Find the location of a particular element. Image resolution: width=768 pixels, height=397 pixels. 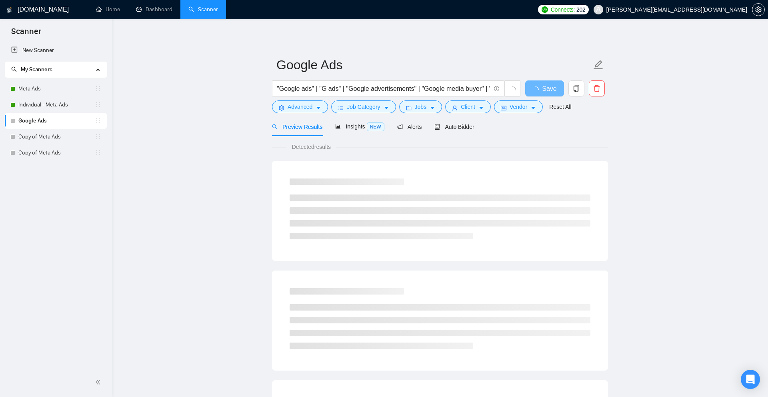

a: setting is located at coordinates (758, 10).